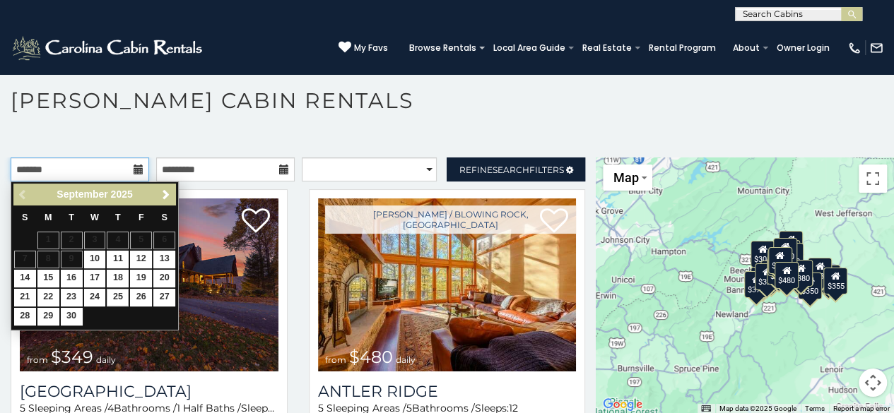 The height and width of the screenshot is (413, 894). I want to click on span: Friday, so click(141, 218).